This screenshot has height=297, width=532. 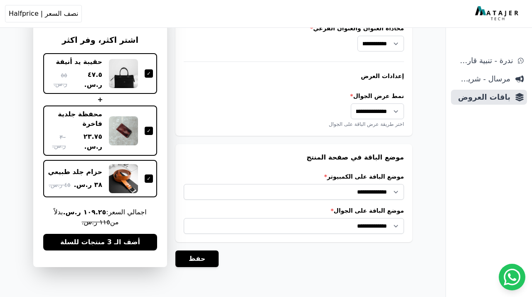 What do you see at coordinates (294, 124) in the screenshot?
I see `div: اختر طريقة عرض الباقة على الجوال` at bounding box center [294, 124].